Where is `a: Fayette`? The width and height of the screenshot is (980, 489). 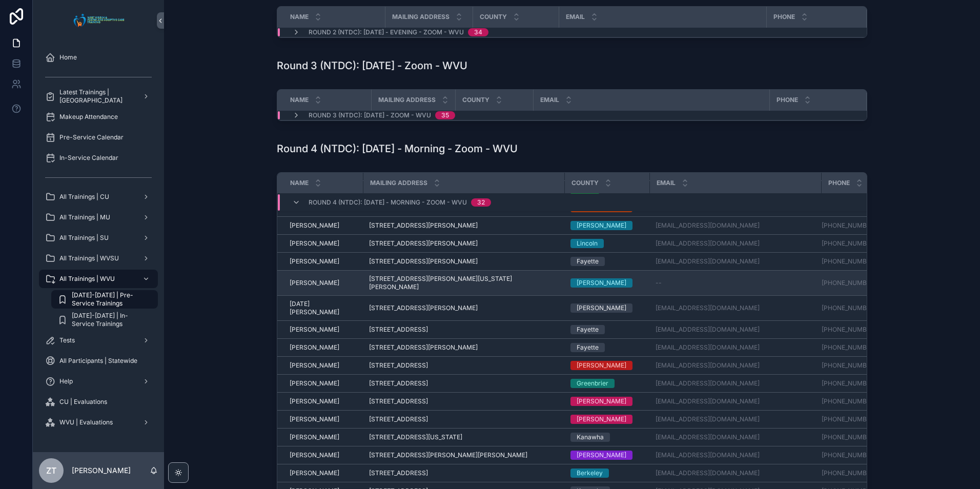
a: Fayette is located at coordinates (607, 262).